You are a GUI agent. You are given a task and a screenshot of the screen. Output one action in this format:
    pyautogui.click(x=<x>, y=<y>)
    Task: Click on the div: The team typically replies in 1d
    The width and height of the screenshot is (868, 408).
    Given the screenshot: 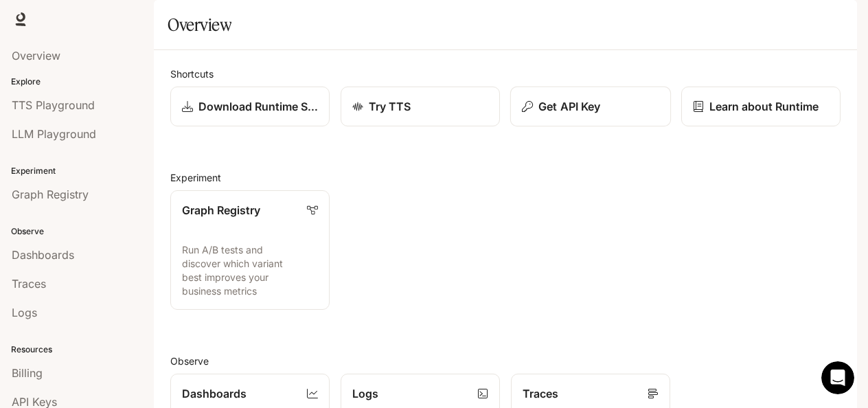 What is the action you would take?
    pyautogui.click(x=90, y=29)
    